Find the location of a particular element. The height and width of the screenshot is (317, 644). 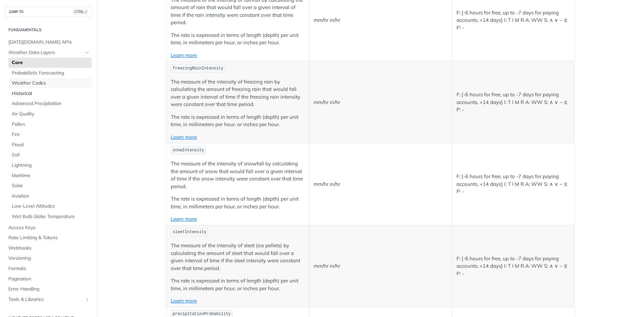

span: Tools & Libraries is located at coordinates (45, 300).